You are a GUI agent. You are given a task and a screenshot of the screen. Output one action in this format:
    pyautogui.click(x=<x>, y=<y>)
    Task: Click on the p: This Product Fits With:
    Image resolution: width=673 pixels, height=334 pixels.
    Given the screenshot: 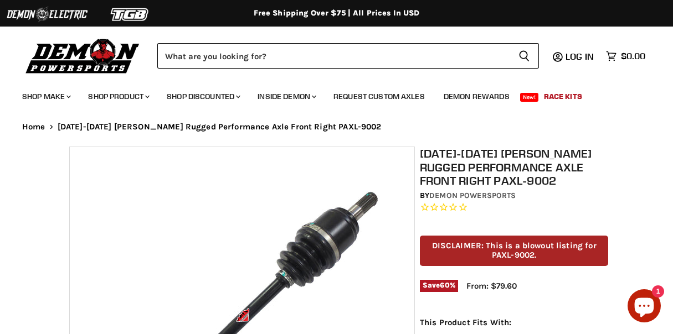 What is the action you would take?
    pyautogui.click(x=514, y=323)
    